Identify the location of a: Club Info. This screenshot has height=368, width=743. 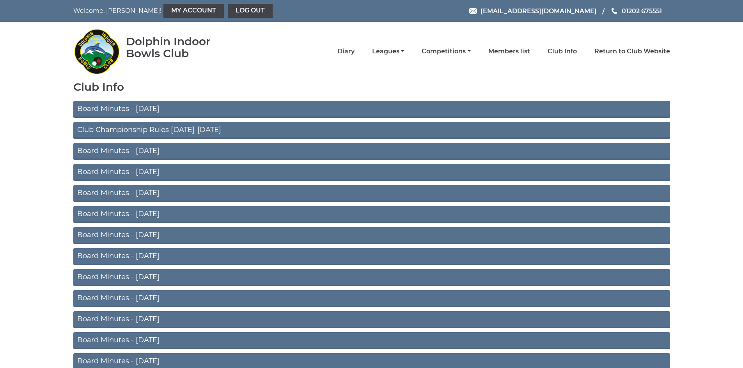
(562, 51).